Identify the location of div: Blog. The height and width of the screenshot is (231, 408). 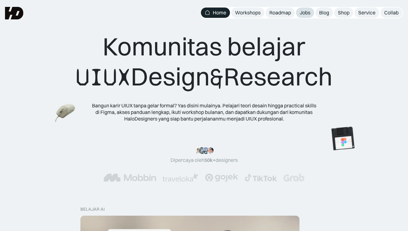
(324, 13).